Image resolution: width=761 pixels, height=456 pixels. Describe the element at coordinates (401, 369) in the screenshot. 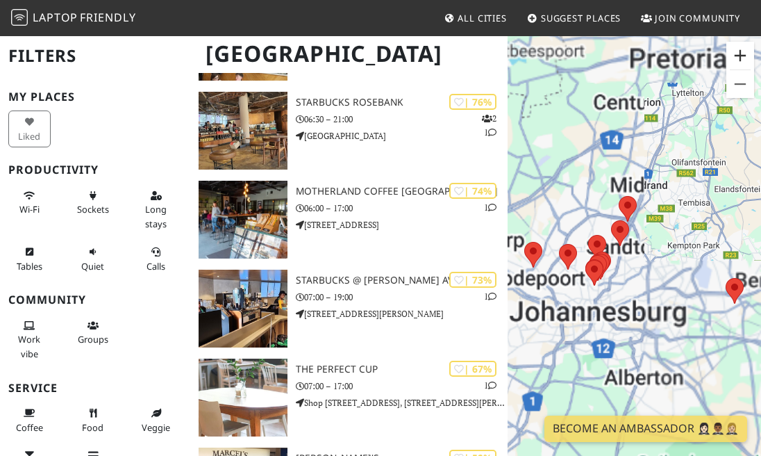

I see `h3: The Perfect Cup` at that location.